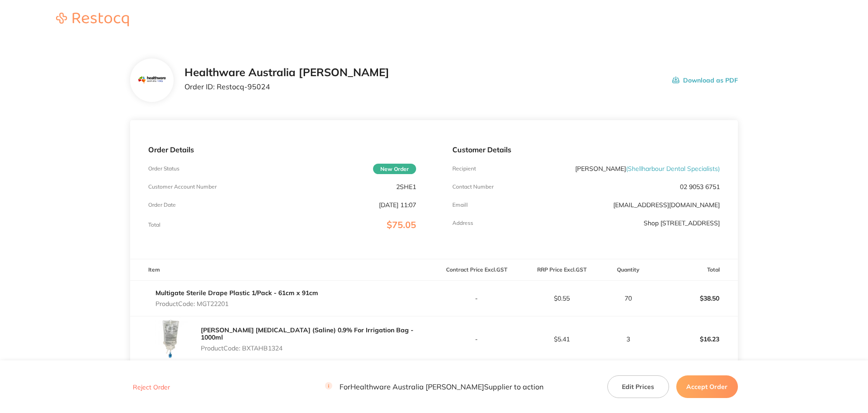 The image size is (868, 413). I want to click on button: Edit Prices, so click(639, 387).